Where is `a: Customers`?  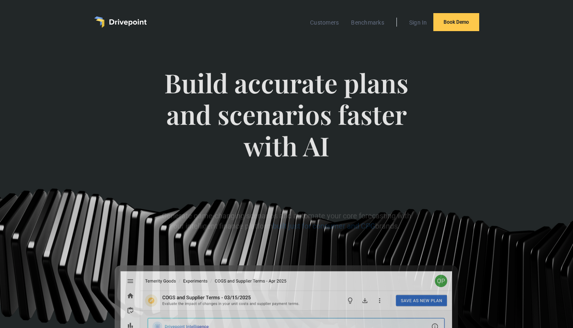 a: Customers is located at coordinates (324, 23).